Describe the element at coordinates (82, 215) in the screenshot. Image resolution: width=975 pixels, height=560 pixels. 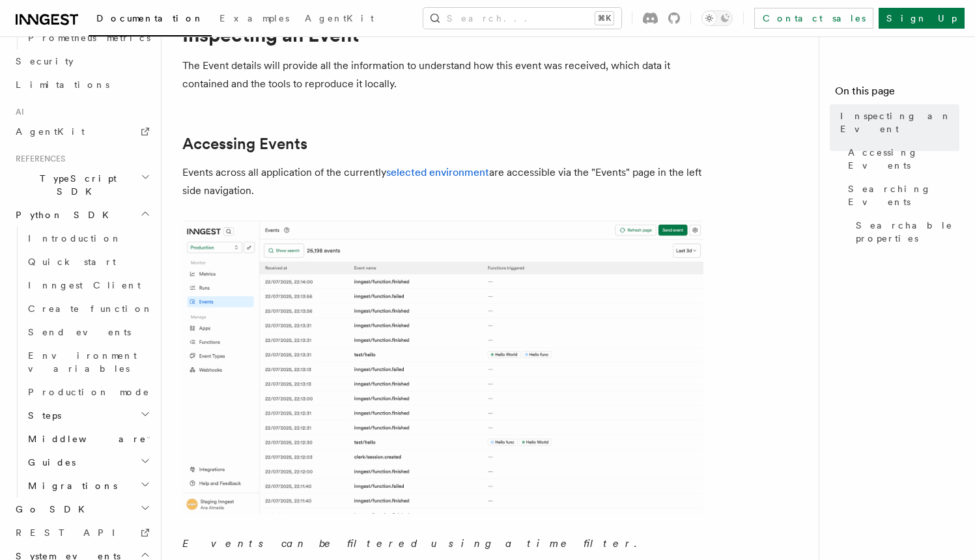
I see `button: Python SDK` at that location.